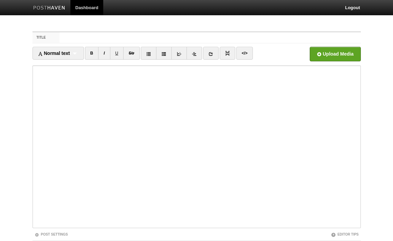  I want to click on a: U, so click(117, 53).